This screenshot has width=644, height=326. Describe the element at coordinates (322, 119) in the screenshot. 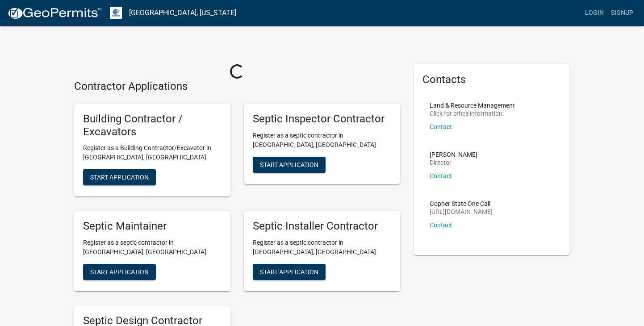

I see `h5: Septic Inspector Contractor` at that location.